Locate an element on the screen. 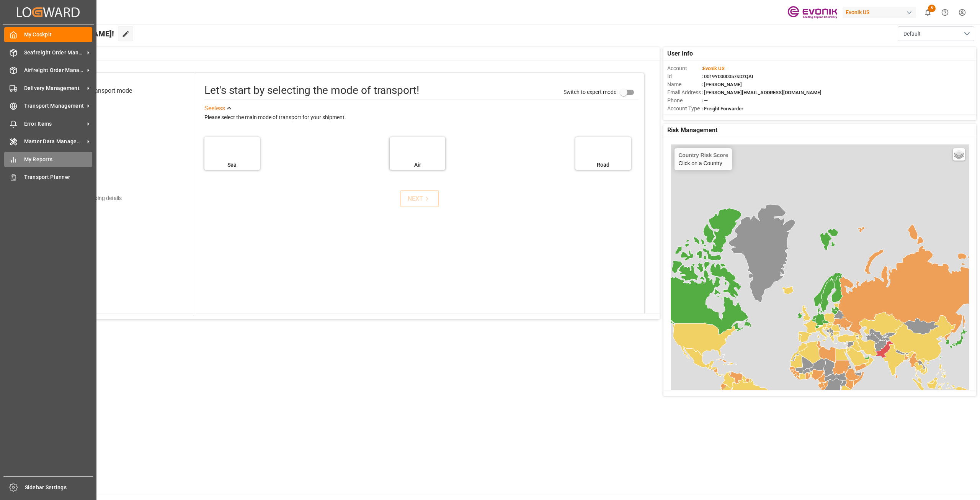 The width and height of the screenshot is (980, 500). span: Transport Management is located at coordinates (54, 105).